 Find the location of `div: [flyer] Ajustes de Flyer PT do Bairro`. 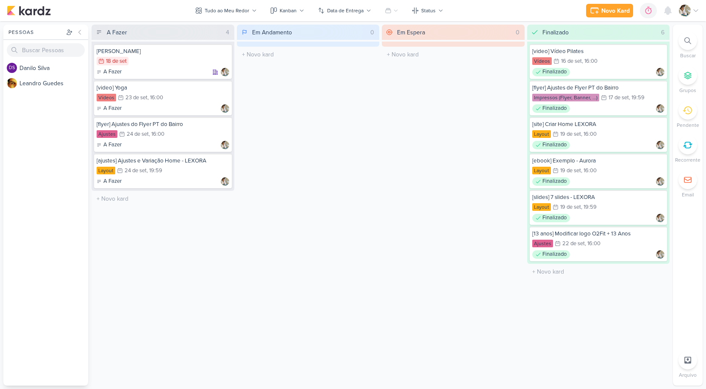

div: [flyer] Ajustes de Flyer PT do Bairro is located at coordinates (598, 88).